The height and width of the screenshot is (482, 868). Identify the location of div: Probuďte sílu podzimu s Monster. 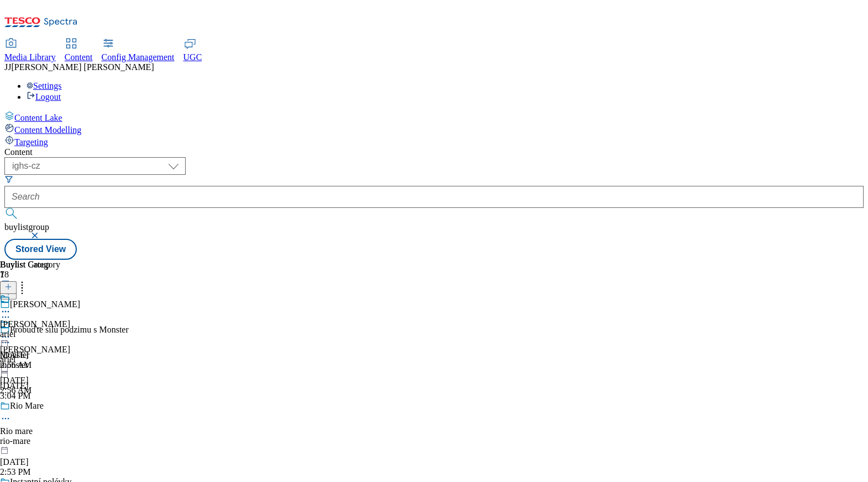
(69, 330).